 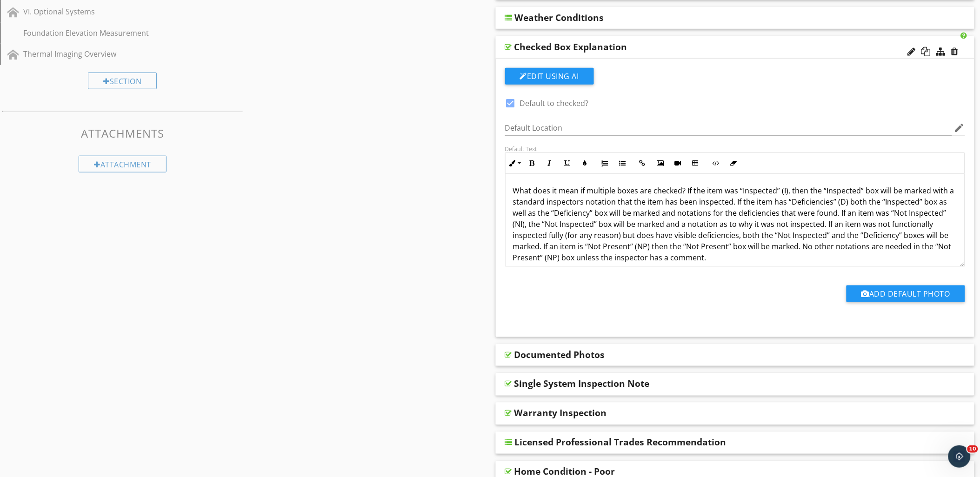 I want to click on button: Unordered List, so click(x=623, y=163).